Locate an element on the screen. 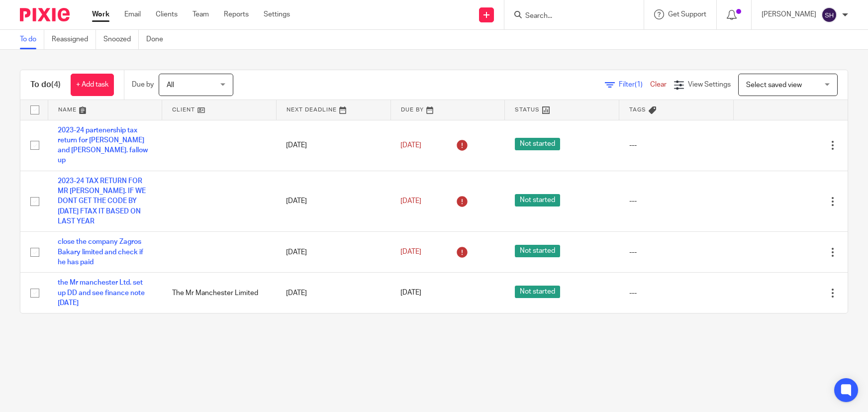 The width and height of the screenshot is (868, 412). a: Email is located at coordinates (132, 14).